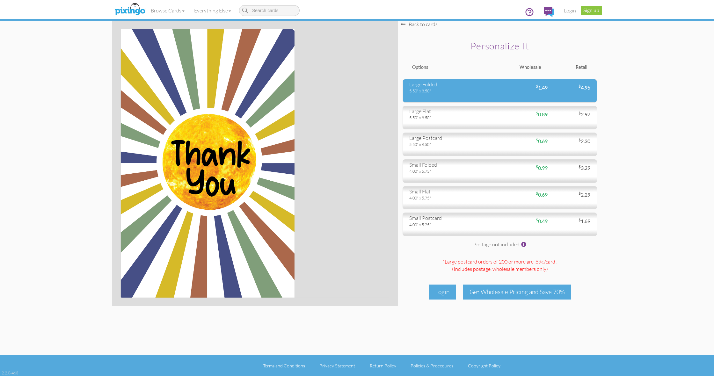  Describe the element at coordinates (541, 114) in the screenshot. I see `span: 0.89` at that location.